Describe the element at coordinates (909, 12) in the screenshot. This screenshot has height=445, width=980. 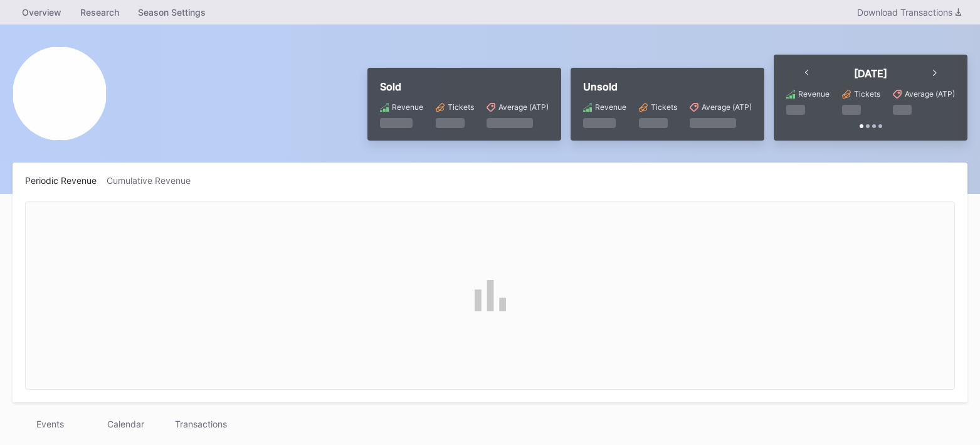
I see `div: Download Transactions` at that location.